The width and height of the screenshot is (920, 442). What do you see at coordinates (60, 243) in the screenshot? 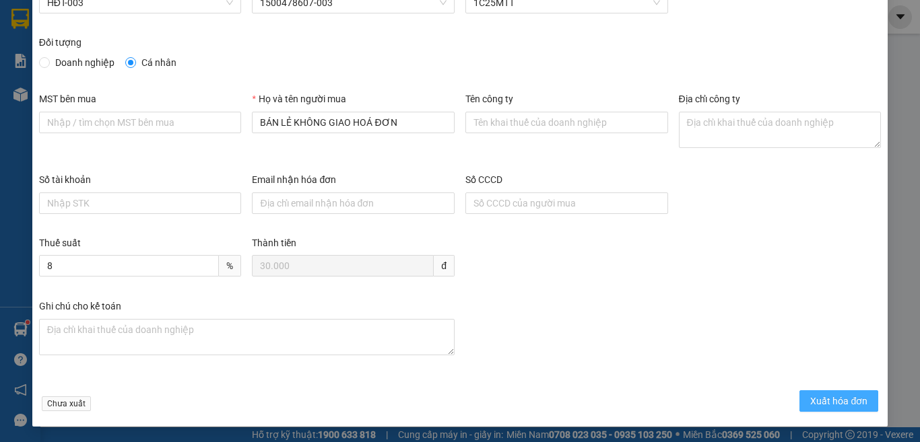
I see `label: Thuế suất` at bounding box center [60, 243].